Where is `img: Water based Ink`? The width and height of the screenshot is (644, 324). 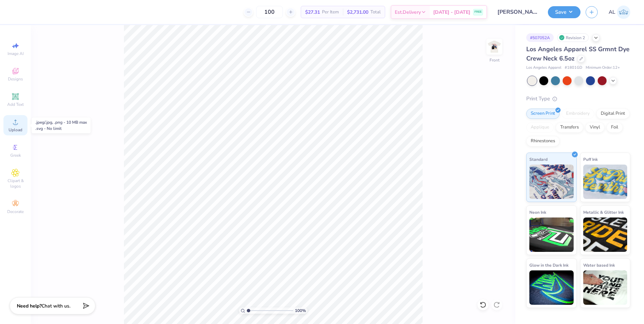
img: Water based Ink is located at coordinates (605, 287).